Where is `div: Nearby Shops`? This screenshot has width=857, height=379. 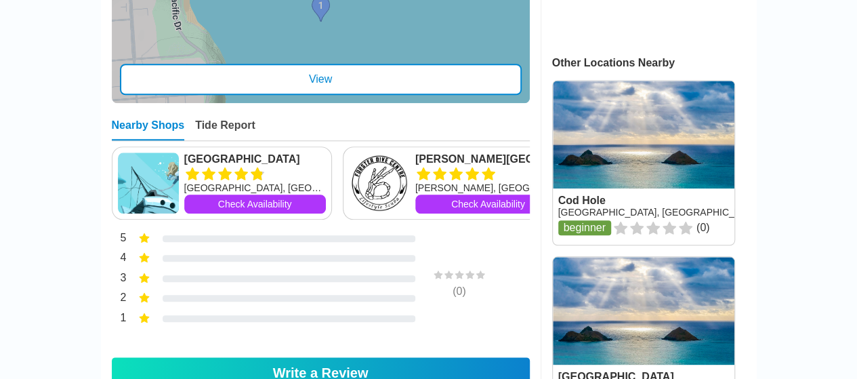 div: Nearby Shops is located at coordinates (148, 129).